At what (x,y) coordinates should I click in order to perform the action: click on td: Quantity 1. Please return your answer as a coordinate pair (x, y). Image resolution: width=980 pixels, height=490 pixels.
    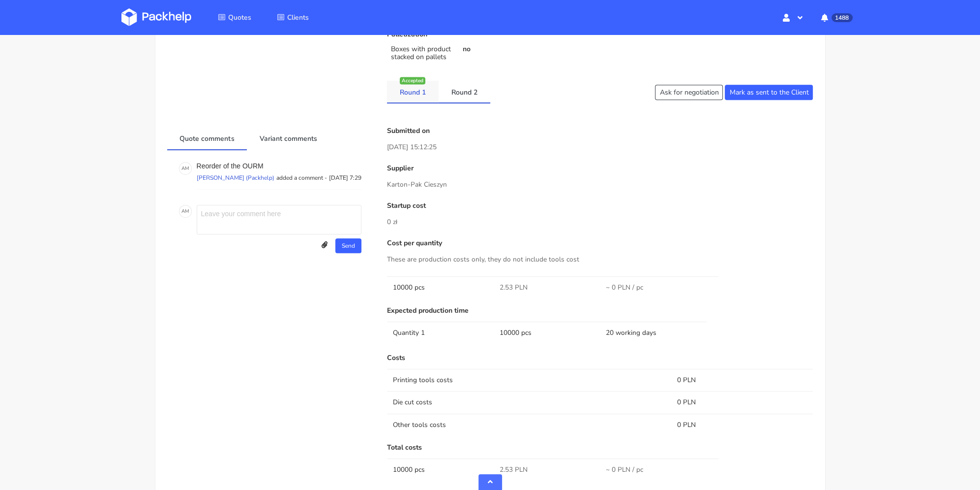
    Looking at the image, I should click on (440, 332).